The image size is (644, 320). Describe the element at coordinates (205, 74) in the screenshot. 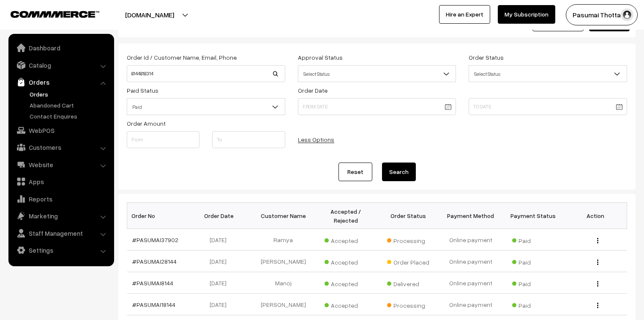

I see `input: Order Id / Customer Name / Customer Email / Customer Phone` at that location.